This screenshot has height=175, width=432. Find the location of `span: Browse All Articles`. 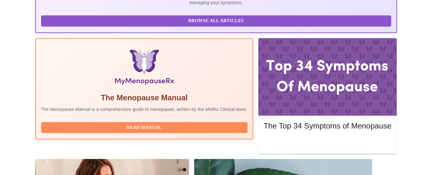

span: Browse All Articles is located at coordinates (216, 21).